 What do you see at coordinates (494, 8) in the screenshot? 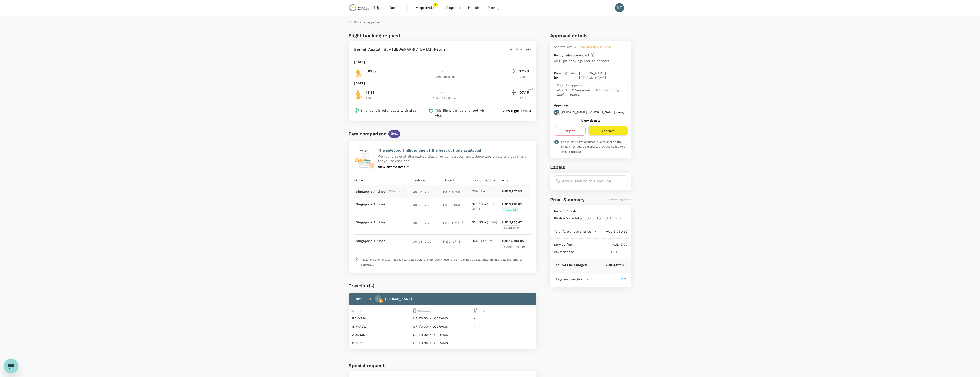
I see `span: Manage` at bounding box center [494, 8].